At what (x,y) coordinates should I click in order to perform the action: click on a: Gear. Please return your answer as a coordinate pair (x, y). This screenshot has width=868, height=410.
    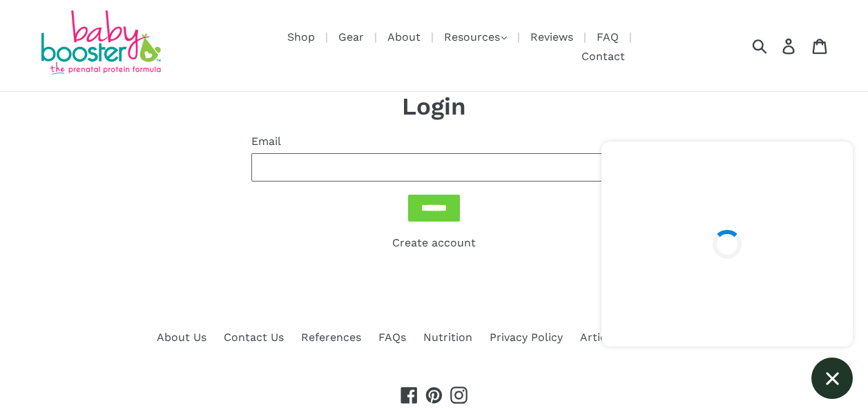
    Looking at the image, I should click on (351, 36).